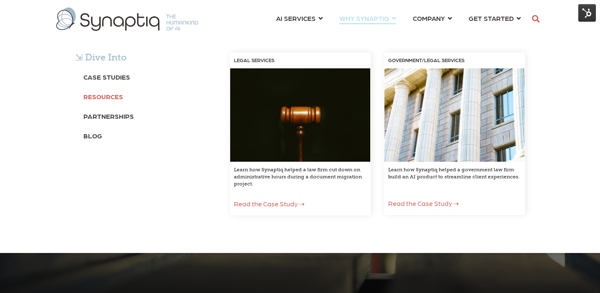 The image size is (600, 293). Describe the element at coordinates (127, 19) in the screenshot. I see `img: synaptiq logo-1` at that location.